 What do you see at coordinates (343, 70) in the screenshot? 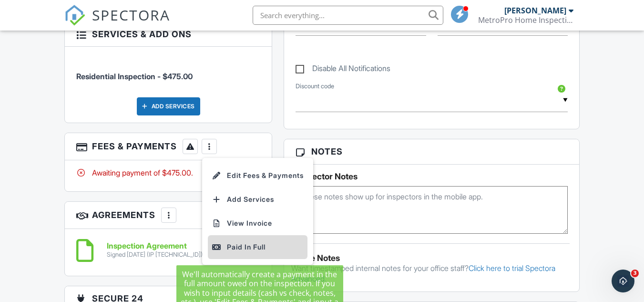
I see `label: Disable All Notifications` at bounding box center [343, 70].